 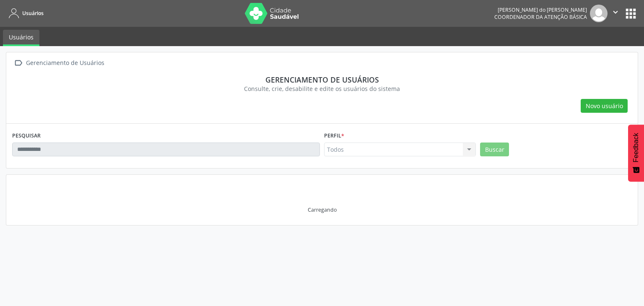 I want to click on img: img, so click(x=599, y=14).